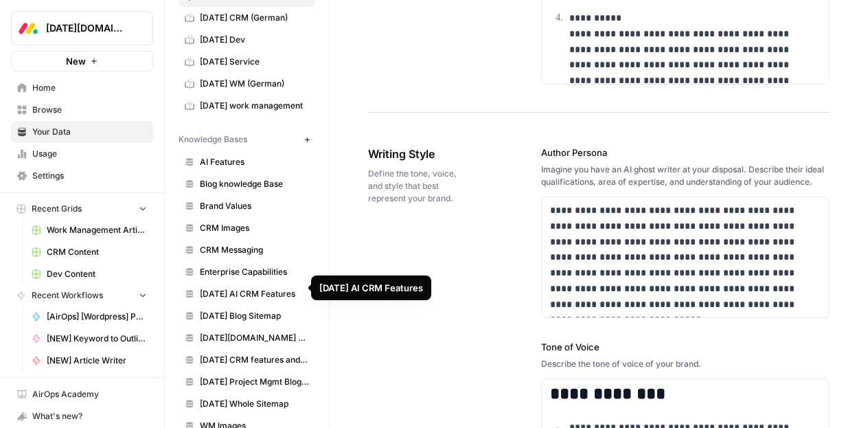  I want to click on span: Settings, so click(89, 176).